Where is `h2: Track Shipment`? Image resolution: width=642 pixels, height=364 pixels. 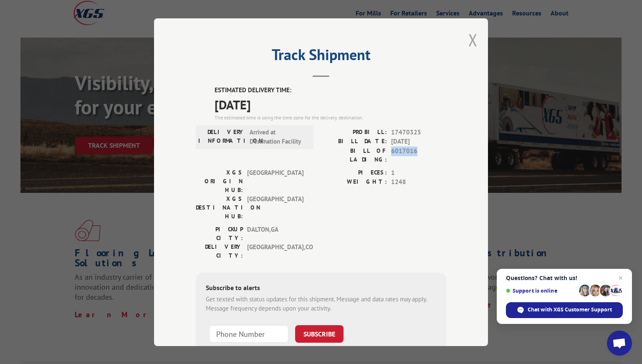 h2: Track Shipment is located at coordinates (321, 57).